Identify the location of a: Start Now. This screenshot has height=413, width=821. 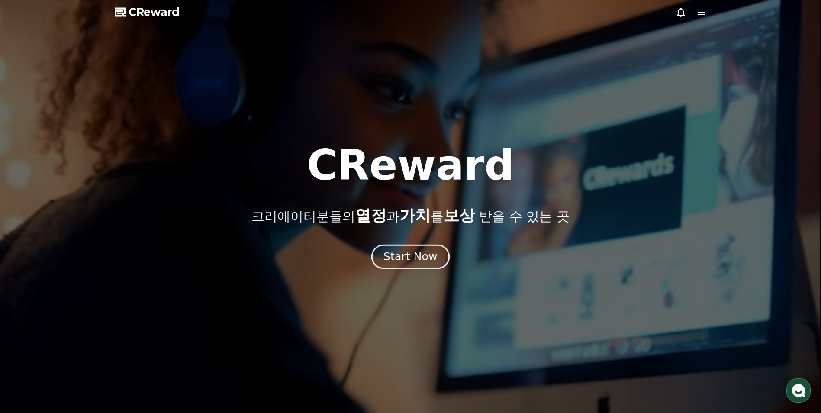
(410, 258).